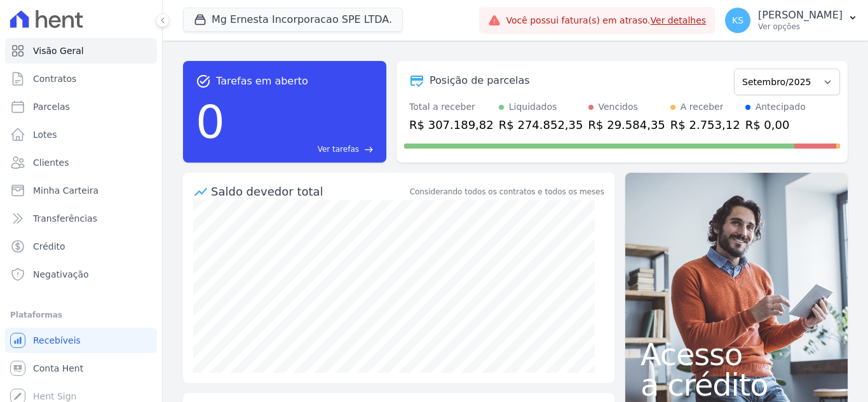 The width and height of the screenshot is (868, 402). I want to click on span: a crédito, so click(737, 385).